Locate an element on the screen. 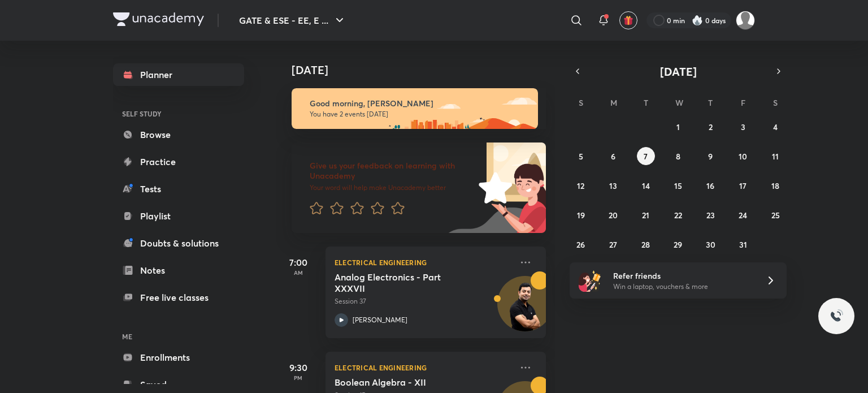  button: October 26, 2025 is located at coordinates (581, 244).